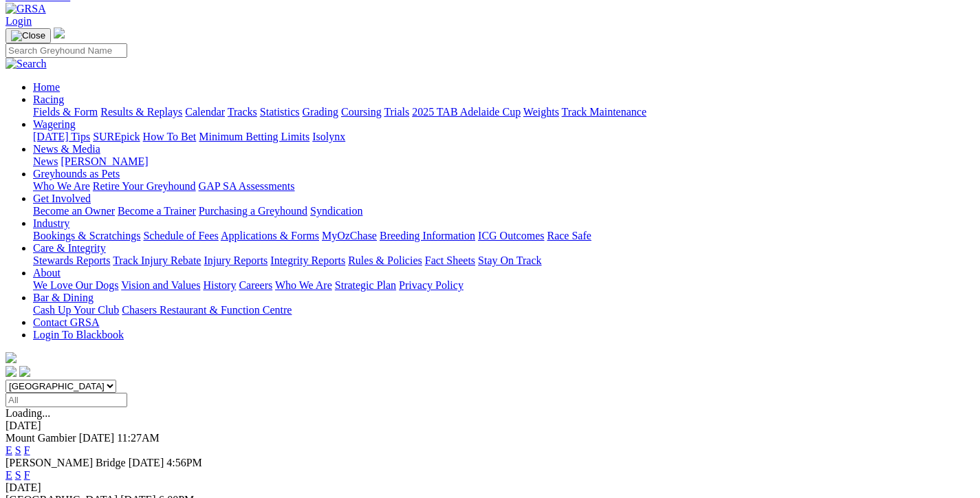 This screenshot has height=498, width=980. I want to click on input: Search, so click(66, 50).